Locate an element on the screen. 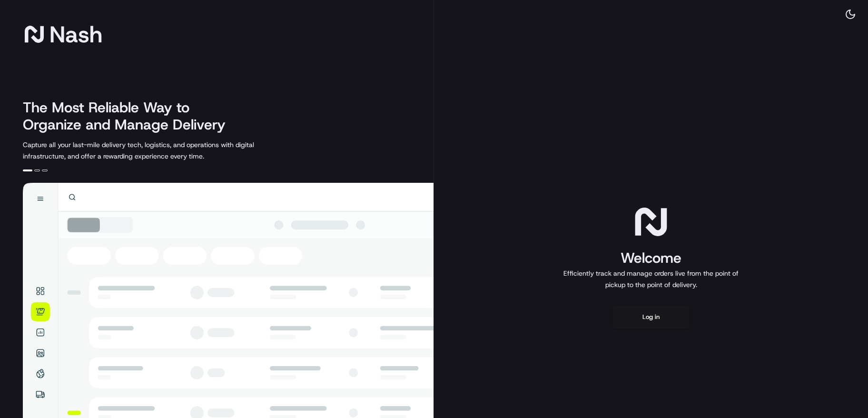 This screenshot has width=868, height=418. h1: Welcome is located at coordinates (651, 258).